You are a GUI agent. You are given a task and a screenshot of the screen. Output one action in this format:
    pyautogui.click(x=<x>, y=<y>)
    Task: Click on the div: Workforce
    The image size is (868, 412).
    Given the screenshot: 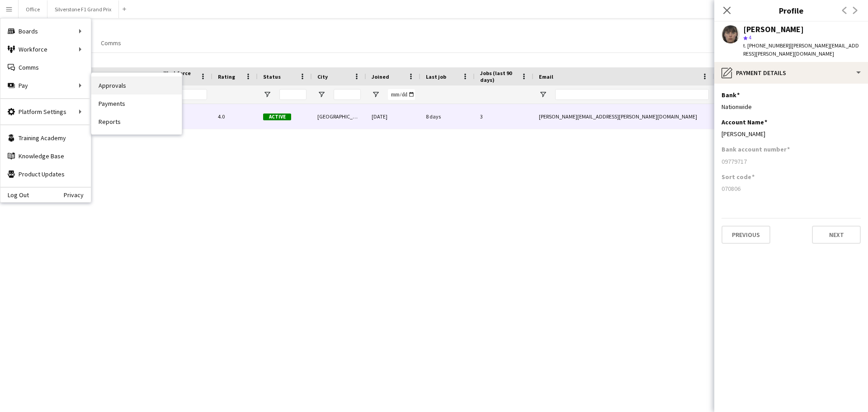 What is the action you would take?
    pyautogui.click(x=46, y=50)
    